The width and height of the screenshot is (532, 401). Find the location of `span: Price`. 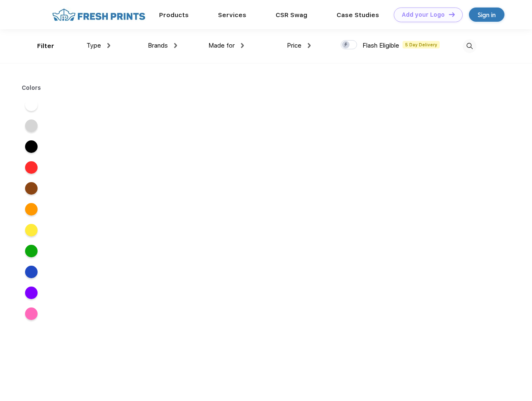

span: Price is located at coordinates (294, 46).